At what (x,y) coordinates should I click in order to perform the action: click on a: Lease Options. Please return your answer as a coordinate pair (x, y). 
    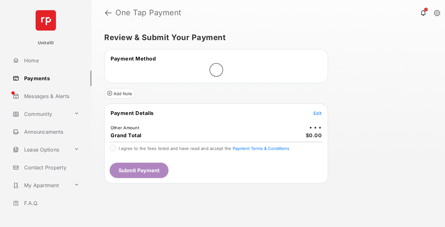
    Looking at the image, I should click on (41, 149).